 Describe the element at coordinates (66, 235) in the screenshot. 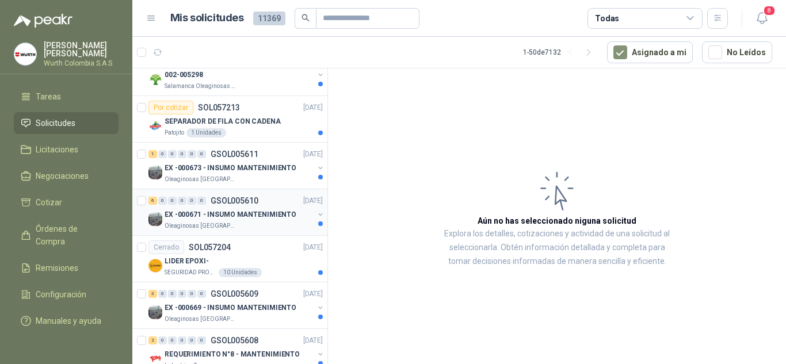

I see `a: Órdenes de Compra` at that location.